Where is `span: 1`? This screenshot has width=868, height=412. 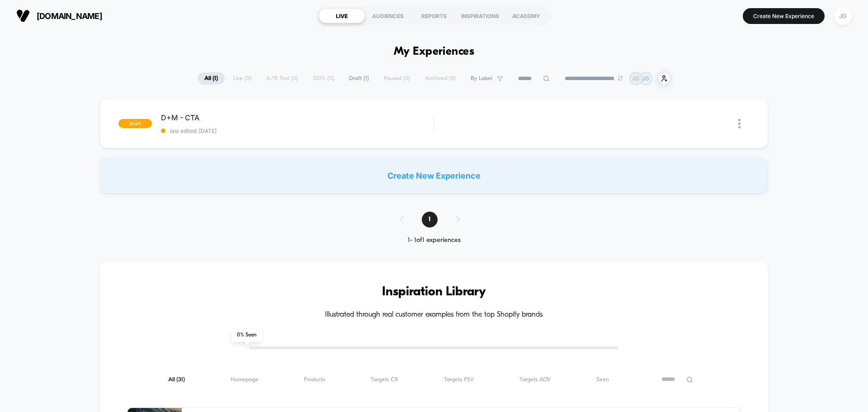 span: 1 is located at coordinates (429, 220).